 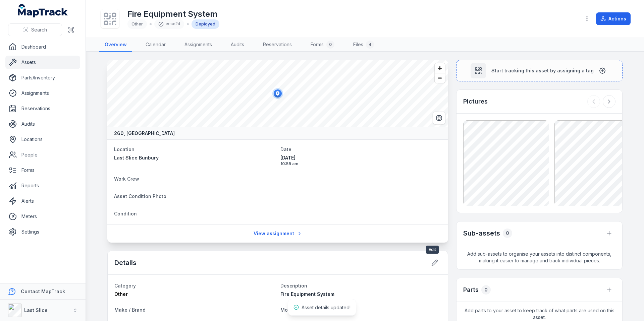 What do you see at coordinates (327, 307) in the screenshot?
I see `span: Asset details updated!` at bounding box center [327, 307].